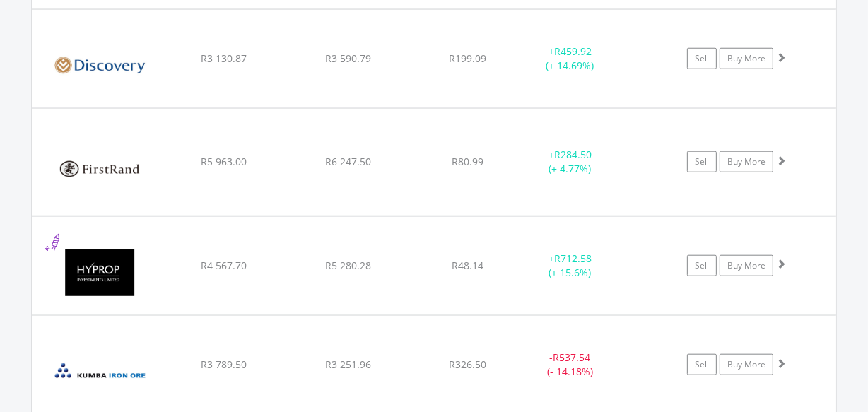 The height and width of the screenshot is (412, 868). What do you see at coordinates (572, 154) in the screenshot?
I see `span: R284.50` at bounding box center [572, 154].